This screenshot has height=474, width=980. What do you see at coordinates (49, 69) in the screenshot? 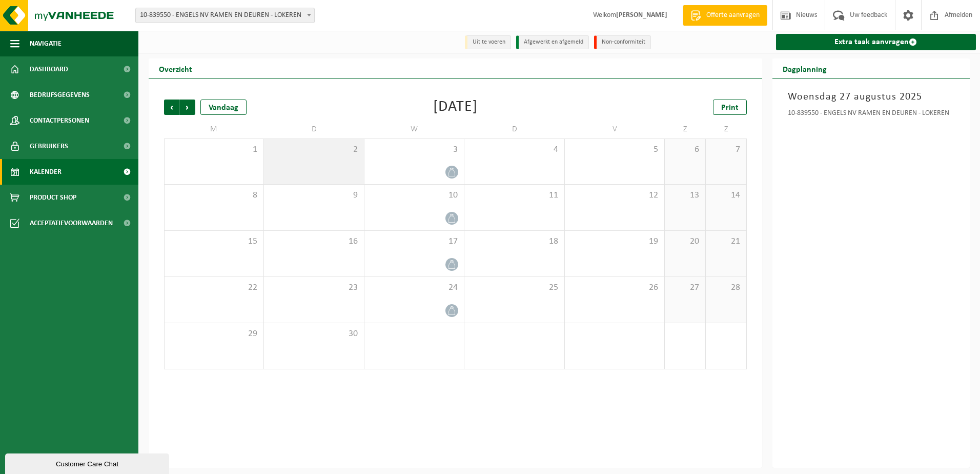
I see `span: Dashboard` at bounding box center [49, 69].